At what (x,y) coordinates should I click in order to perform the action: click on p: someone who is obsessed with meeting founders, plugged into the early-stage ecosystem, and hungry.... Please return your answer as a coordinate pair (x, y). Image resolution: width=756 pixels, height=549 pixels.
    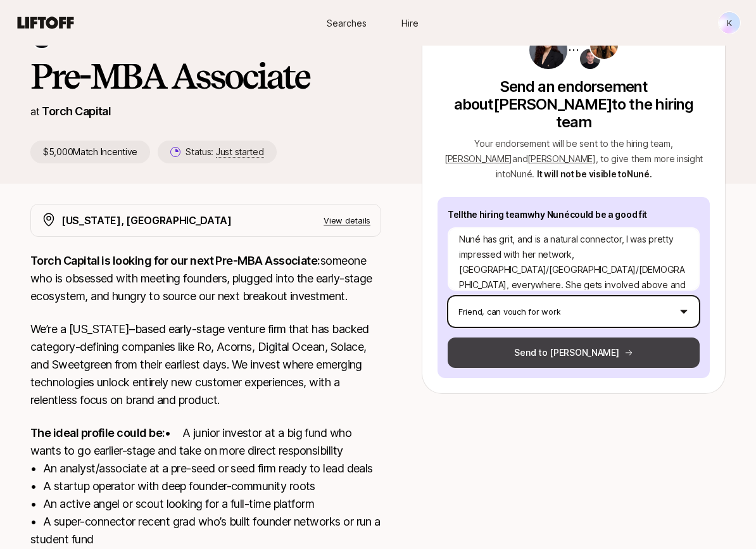
    Looking at the image, I should click on (206, 278).